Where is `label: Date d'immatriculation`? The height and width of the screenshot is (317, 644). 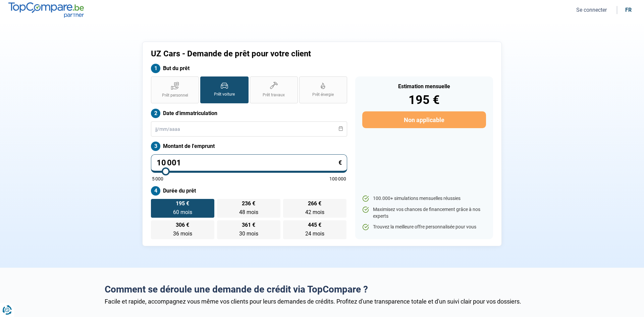 label: Date d'immatriculation is located at coordinates (249, 113).